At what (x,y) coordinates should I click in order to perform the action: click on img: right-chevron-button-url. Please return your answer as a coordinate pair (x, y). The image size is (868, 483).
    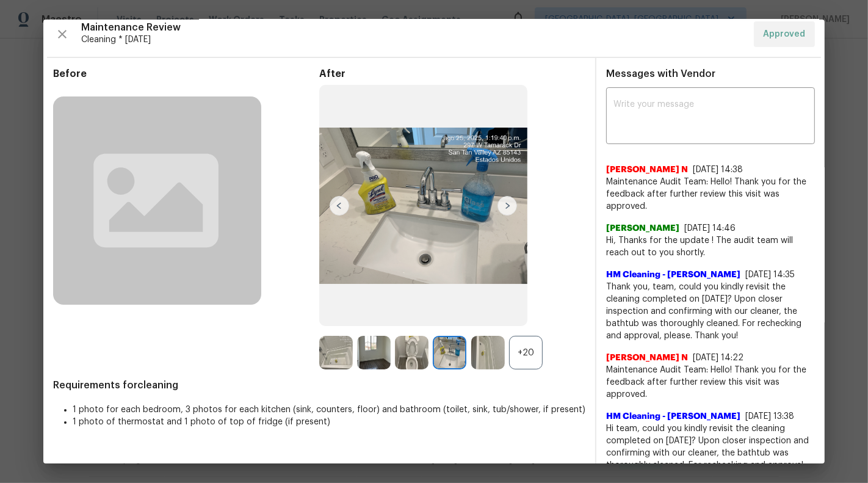
    Looking at the image, I should click on (508, 206).